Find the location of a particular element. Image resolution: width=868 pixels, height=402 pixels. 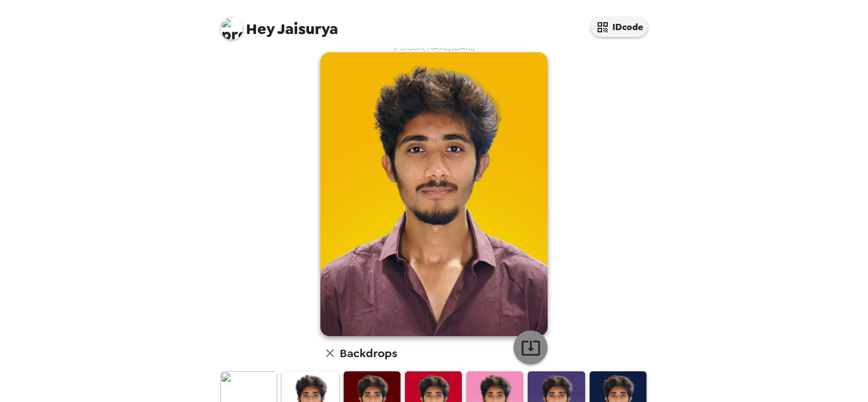

button: IDcode is located at coordinates (619, 27).